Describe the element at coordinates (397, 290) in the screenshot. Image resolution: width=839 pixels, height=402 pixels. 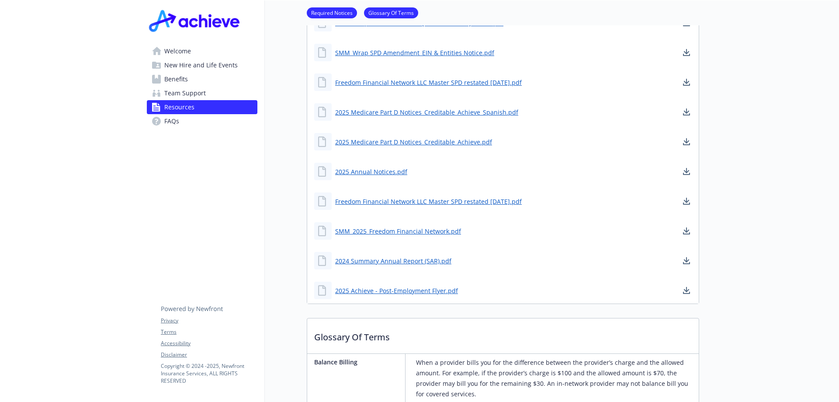
I see `a: 2025 Achieve - Post-Employment Flyer.pdf` at that location.